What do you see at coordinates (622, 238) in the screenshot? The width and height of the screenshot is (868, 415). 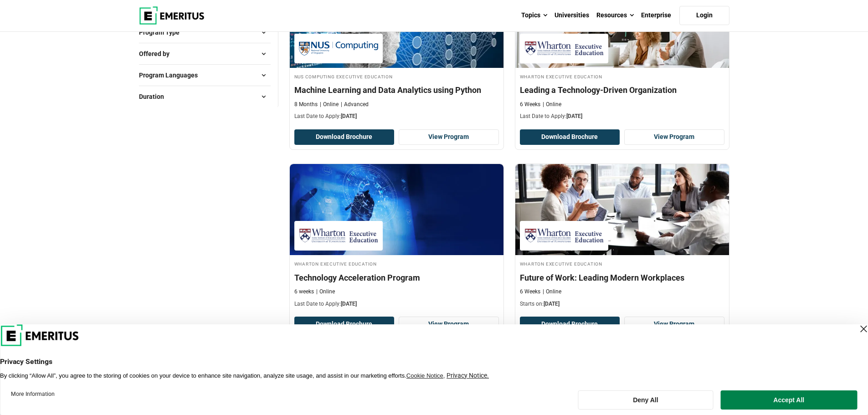 I see `a: Leadership Course by Wharton Executive Education - October 9, 2025 Wharton Executive Education Wh...` at bounding box center [622, 238].